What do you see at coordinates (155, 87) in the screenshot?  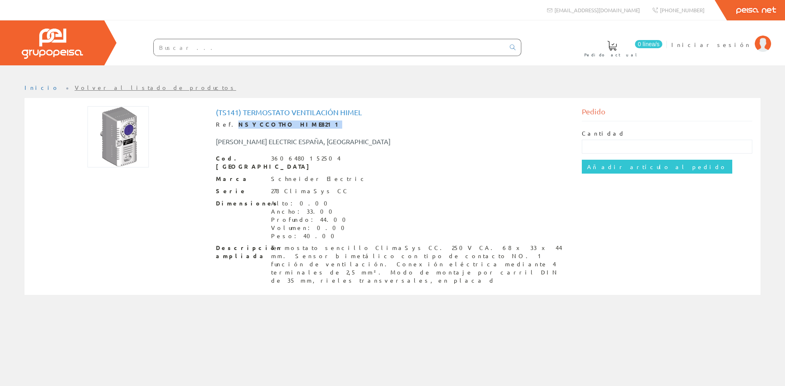 I see `a: Volver al listado de productos` at bounding box center [155, 87].